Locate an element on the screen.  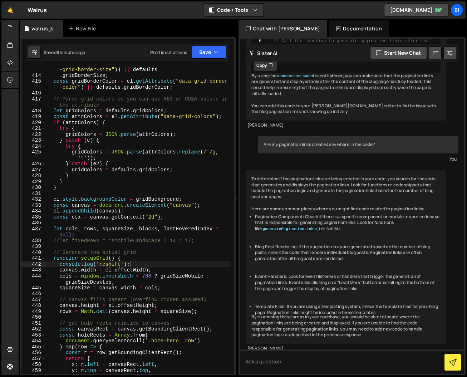
div: 6 is located at coordinates (259, 44).